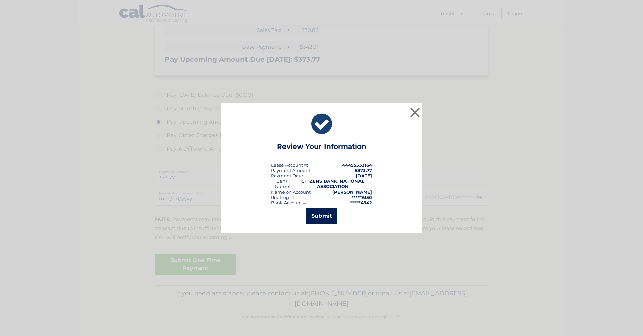 The height and width of the screenshot is (336, 643). Describe the element at coordinates (322, 148) in the screenshot. I see `h3: Review Your Information` at that location.